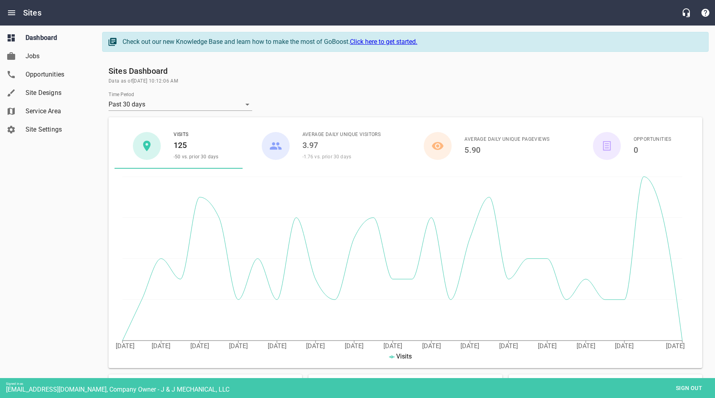 This screenshot has height=398, width=715. What do you see at coordinates (706, 13) in the screenshot?
I see `button: Support Portal` at bounding box center [706, 13].